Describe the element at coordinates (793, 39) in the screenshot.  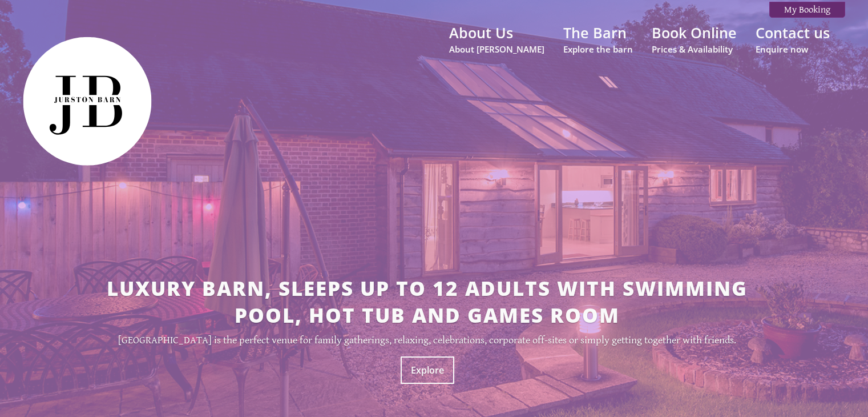
I see `a: Contact usEnquire now` at that location.